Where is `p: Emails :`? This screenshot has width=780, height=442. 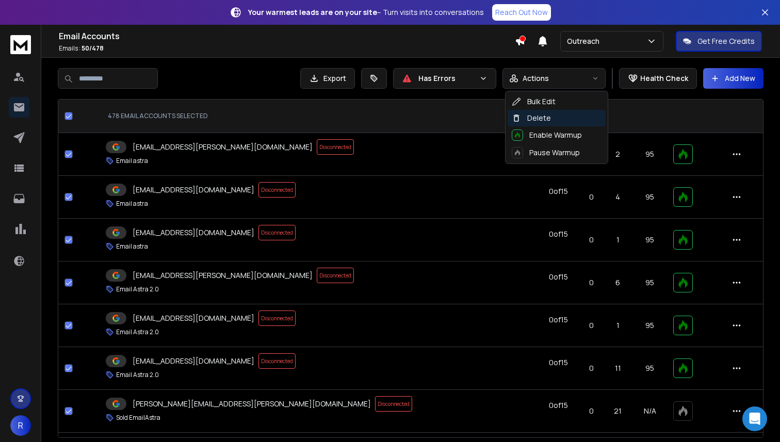
p: Emails : is located at coordinates (287, 48).